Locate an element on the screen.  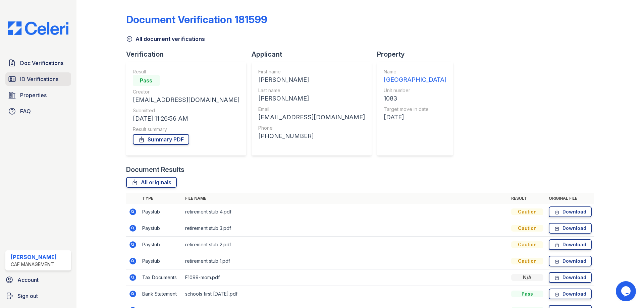
th: Result is located at coordinates (527, 199).